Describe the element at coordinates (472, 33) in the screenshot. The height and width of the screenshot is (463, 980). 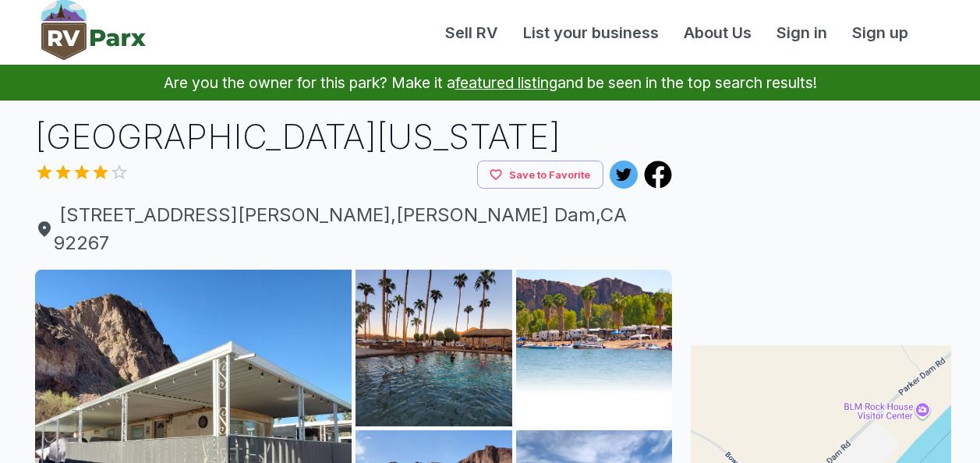
I see `a: Sell RV` at that location.